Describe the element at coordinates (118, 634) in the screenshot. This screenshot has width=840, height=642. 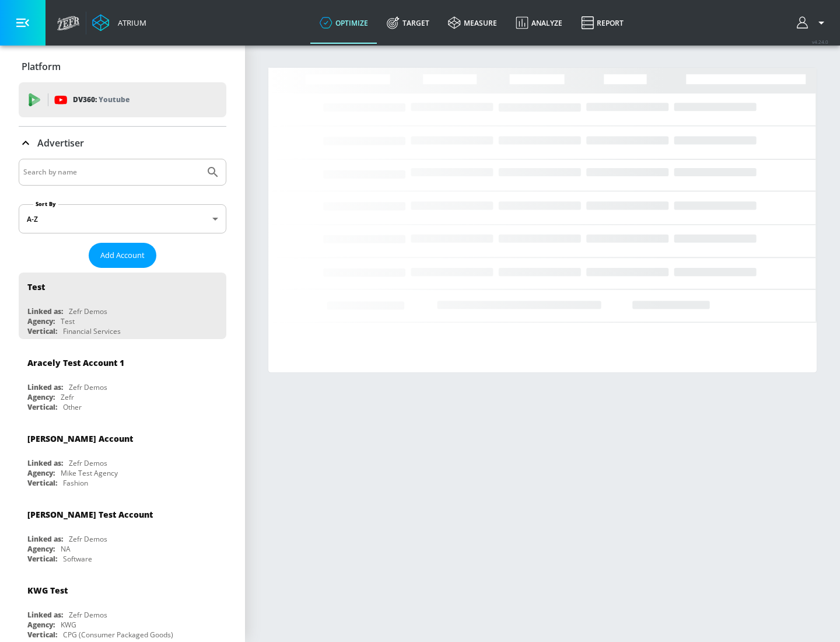
I see `div: CPG (Consumer Packaged Goods)` at that location.